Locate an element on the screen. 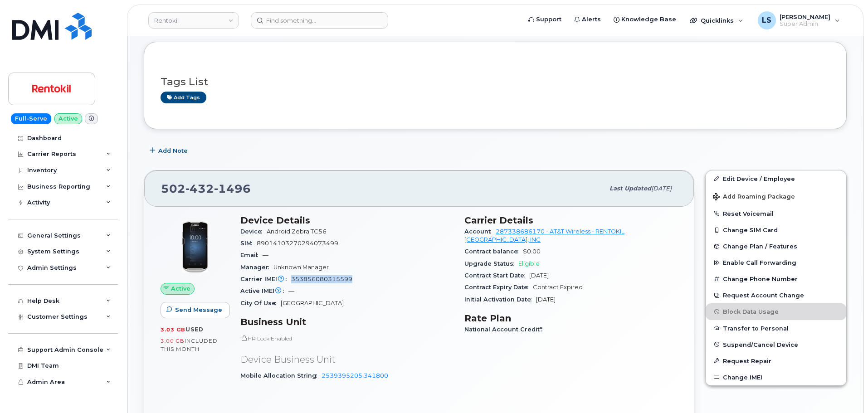  span: City Of Use is located at coordinates (260, 303).